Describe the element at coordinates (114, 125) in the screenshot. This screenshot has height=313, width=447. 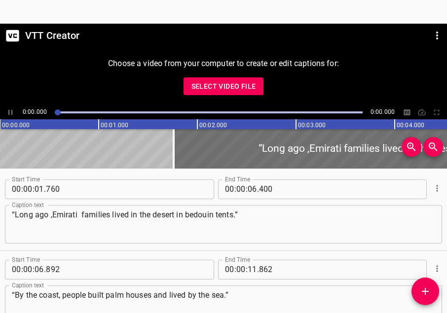
I see `text: 00:01.000` at that location.